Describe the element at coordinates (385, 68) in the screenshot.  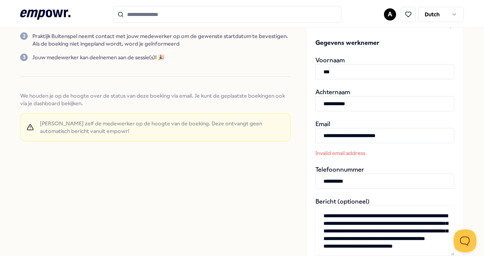
I see `div: Voornaam` at that location.